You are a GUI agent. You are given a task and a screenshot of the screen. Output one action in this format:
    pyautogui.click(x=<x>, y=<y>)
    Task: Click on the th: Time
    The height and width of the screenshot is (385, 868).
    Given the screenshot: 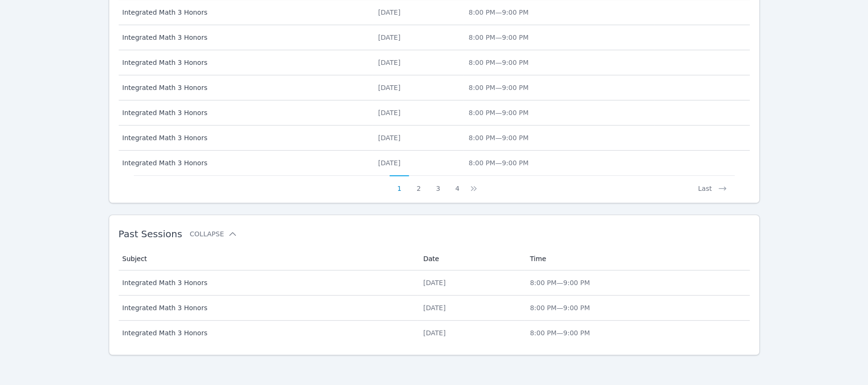 What is the action you would take?
    pyautogui.click(x=637, y=259)
    